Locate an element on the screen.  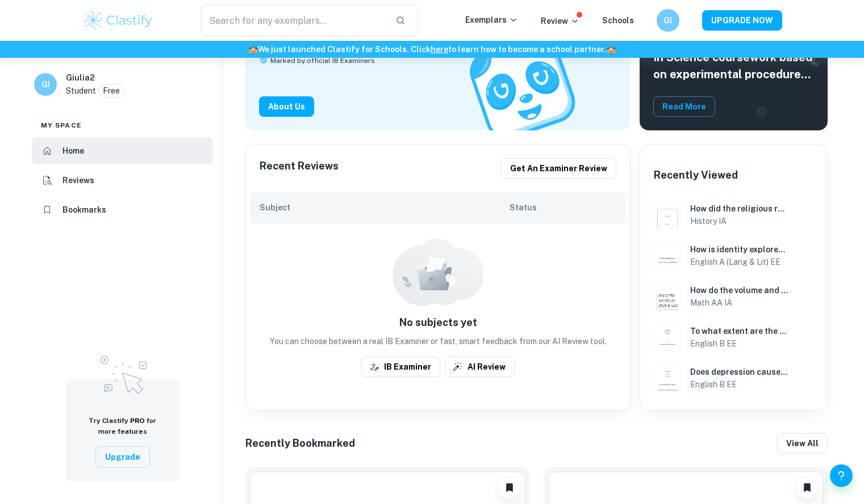
button: UPGRADE NOW is located at coordinates (742, 21).